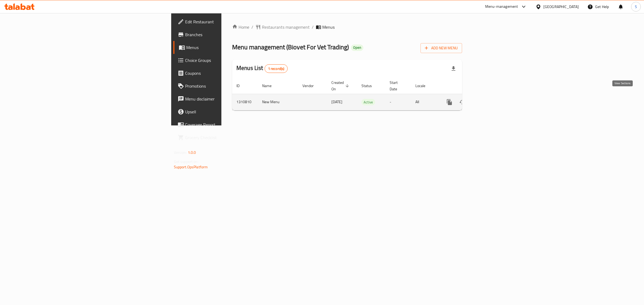 This screenshot has width=644, height=305. I want to click on td: All, so click(425, 102).